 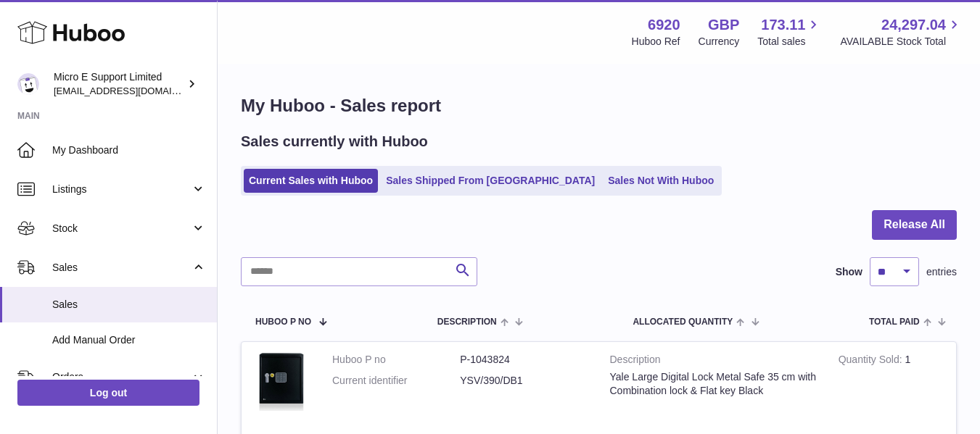 I want to click on td: 1, so click(x=891, y=383).